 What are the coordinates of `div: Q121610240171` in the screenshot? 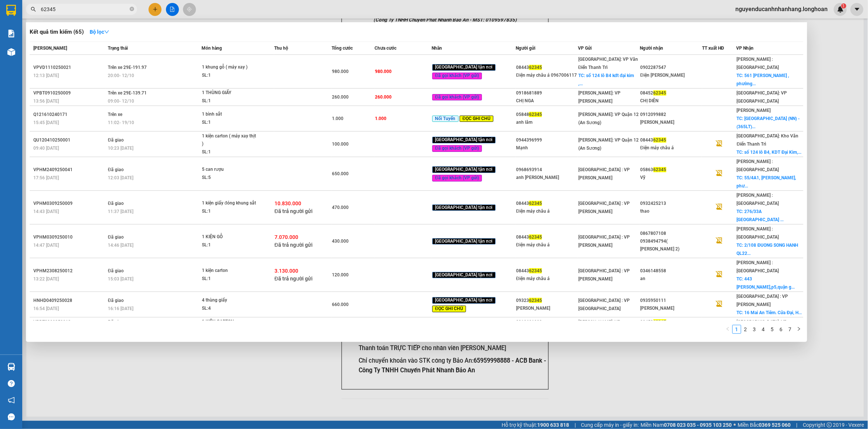 It's located at (69, 115).